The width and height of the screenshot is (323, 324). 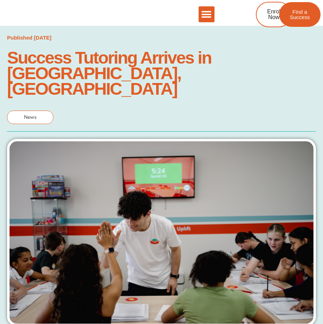 I want to click on span: News, so click(x=30, y=117).